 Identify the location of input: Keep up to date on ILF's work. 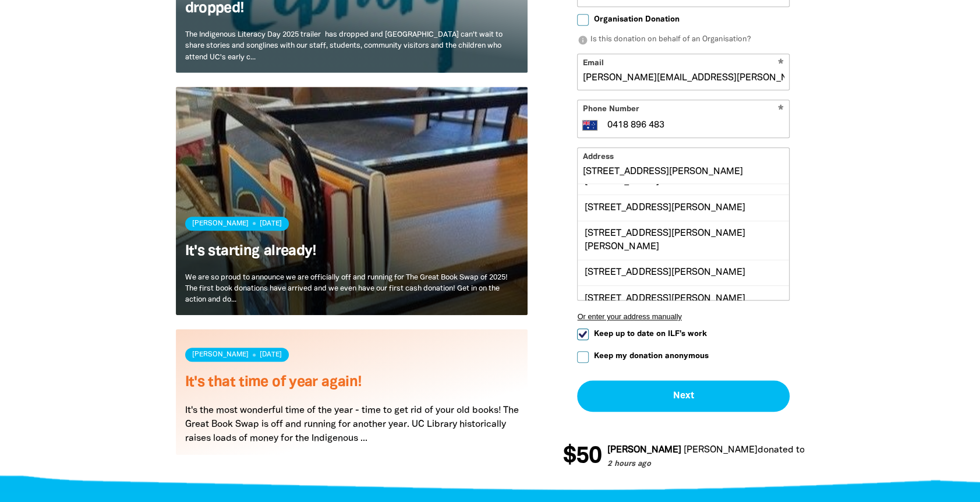
(583, 334).